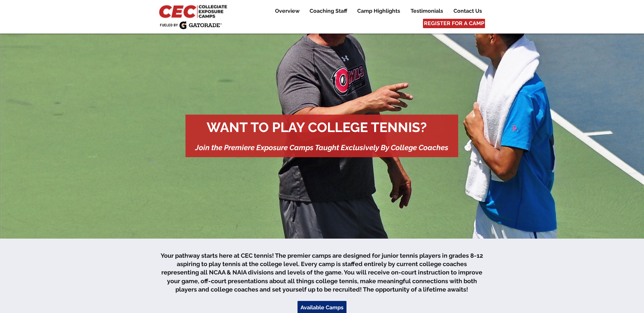 The height and width of the screenshot is (313, 644). Describe the element at coordinates (322, 147) in the screenshot. I see `span: Join the Premiere Exposure Camps Taught Exclusively By College Coaches` at that location.